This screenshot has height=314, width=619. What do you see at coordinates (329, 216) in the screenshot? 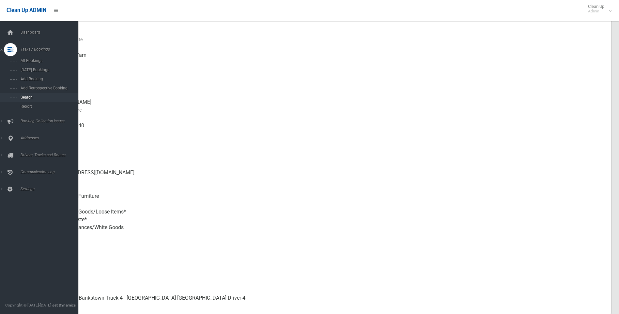
I see `div: Household Furniture Electronics Household Goods/Loose Items* Garden Waste* Metal Appliances/White...` at bounding box center [329, 216].